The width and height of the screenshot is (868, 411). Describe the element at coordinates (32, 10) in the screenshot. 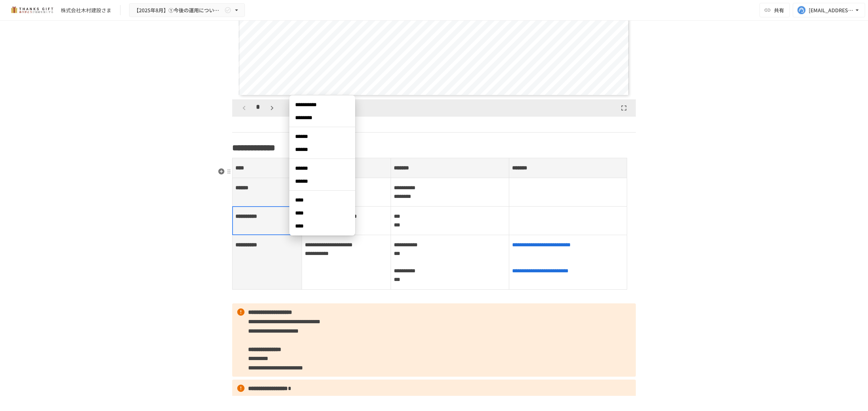

I see `img: mMP1OxWUAhQbsRWCurg7vIHe5HqDpP7qZo7fRoNLXQh` at that location.